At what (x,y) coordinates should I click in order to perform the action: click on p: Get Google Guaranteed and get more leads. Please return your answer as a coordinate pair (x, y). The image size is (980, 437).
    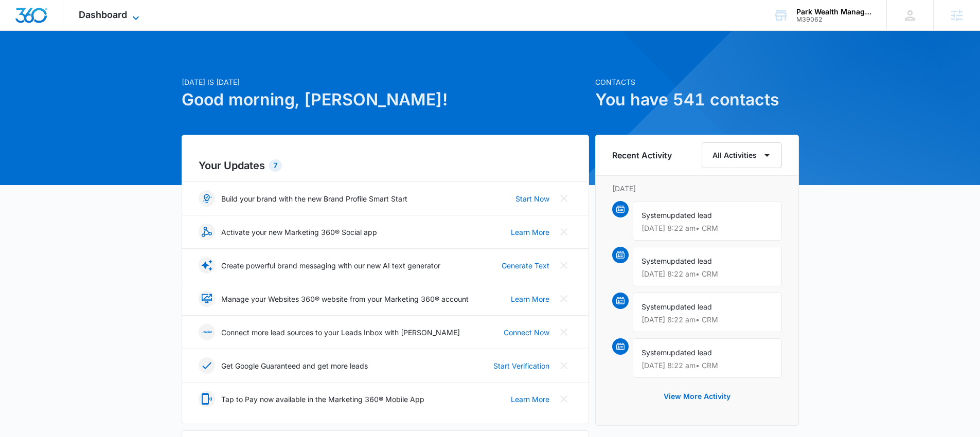
    Looking at the image, I should click on (294, 365).